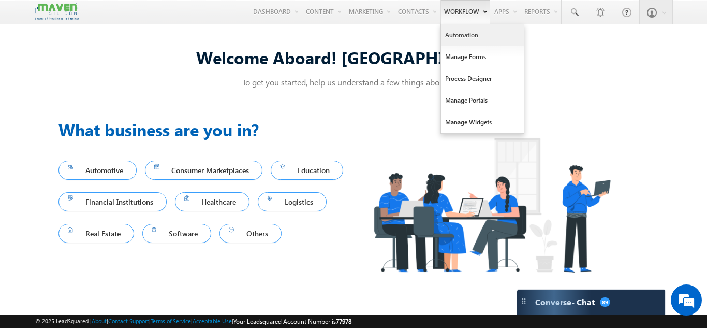  Describe the element at coordinates (492, 204) in the screenshot. I see `img: Industry.png` at that location.